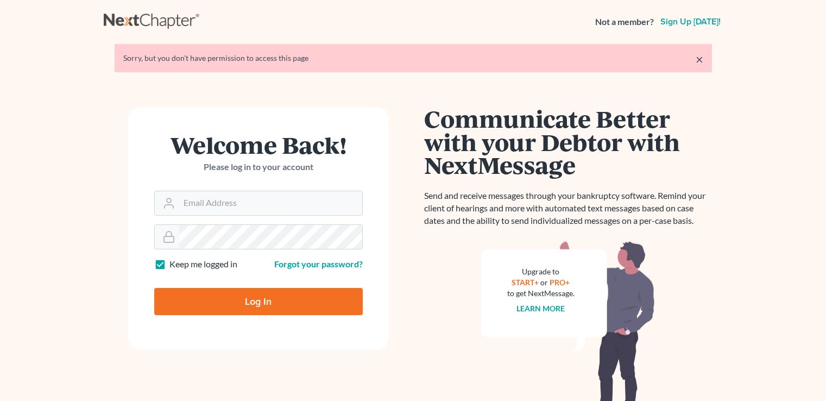 The height and width of the screenshot is (401, 826). I want to click on input: Email Address, so click(270, 203).